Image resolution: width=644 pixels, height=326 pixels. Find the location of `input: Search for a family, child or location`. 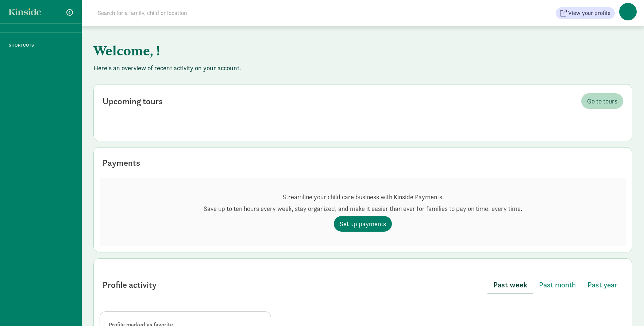

input: Search for a family, child or location is located at coordinates (196, 13).